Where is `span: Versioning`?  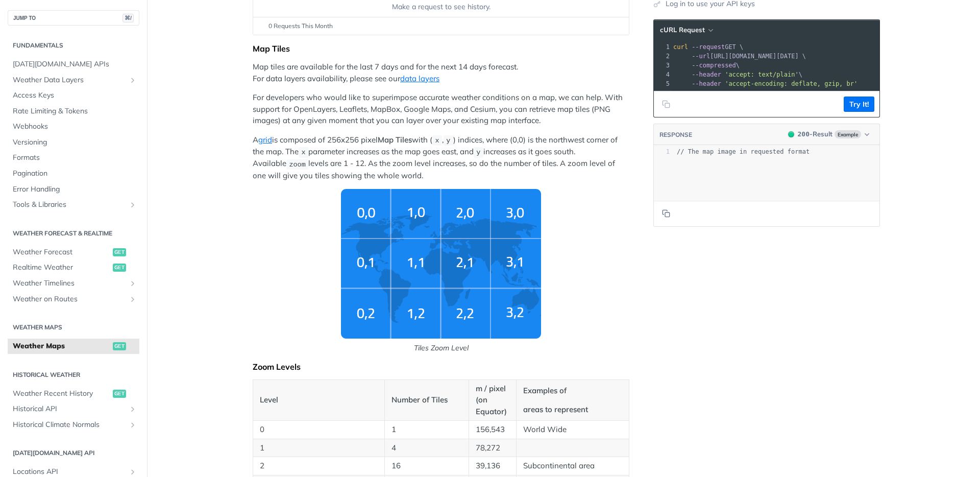
span: Versioning is located at coordinates (74, 143).